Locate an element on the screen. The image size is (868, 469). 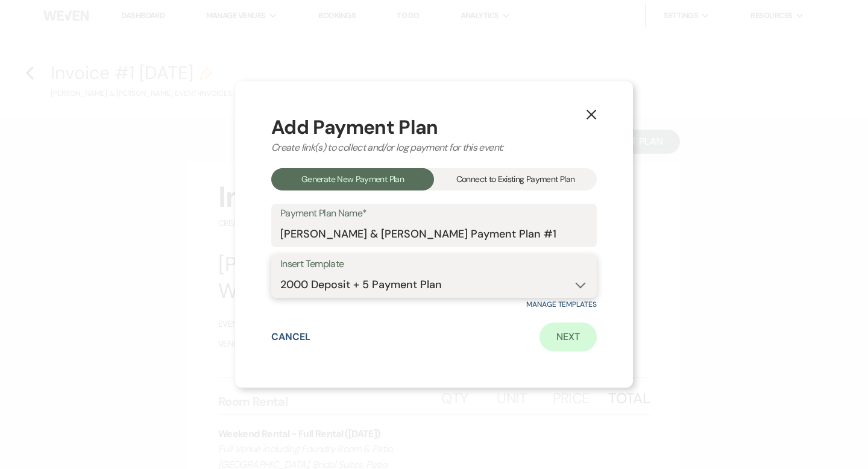
div: Create link(s) to collect and/or log payment for this event: is located at coordinates (434, 148).